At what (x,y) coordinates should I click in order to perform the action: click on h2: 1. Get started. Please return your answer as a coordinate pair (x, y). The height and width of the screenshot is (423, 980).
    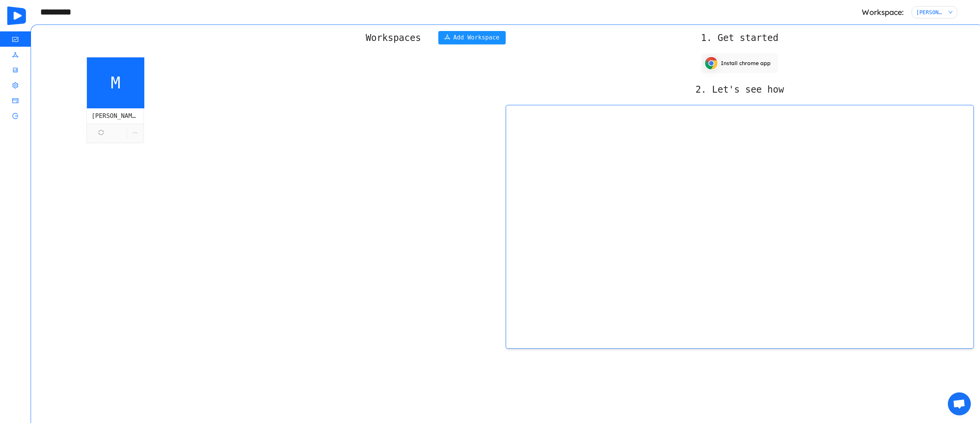
    Looking at the image, I should click on (740, 39).